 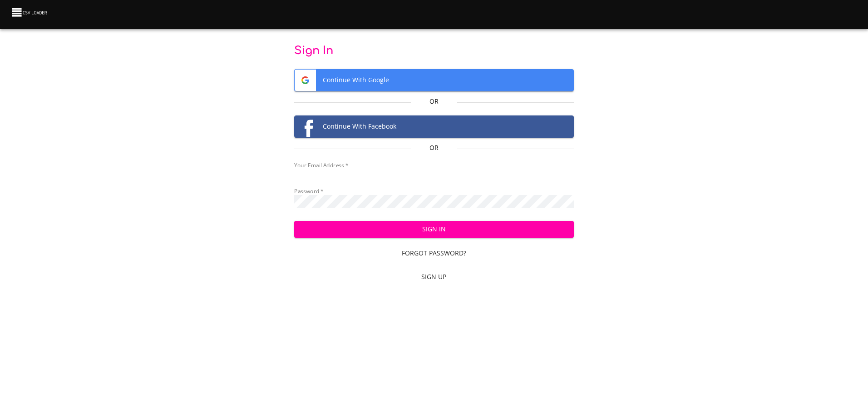 What do you see at coordinates (434, 277) in the screenshot?
I see `a: Sign Up` at bounding box center [434, 277].